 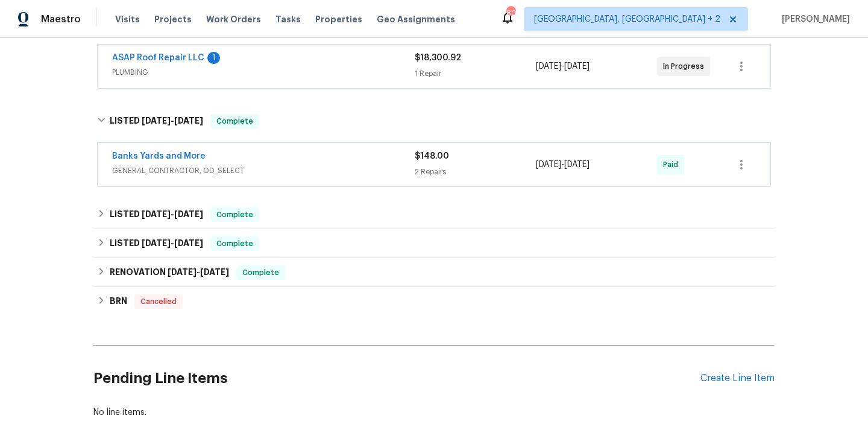 What do you see at coordinates (288, 19) in the screenshot?
I see `span: Tasks` at bounding box center [288, 19].